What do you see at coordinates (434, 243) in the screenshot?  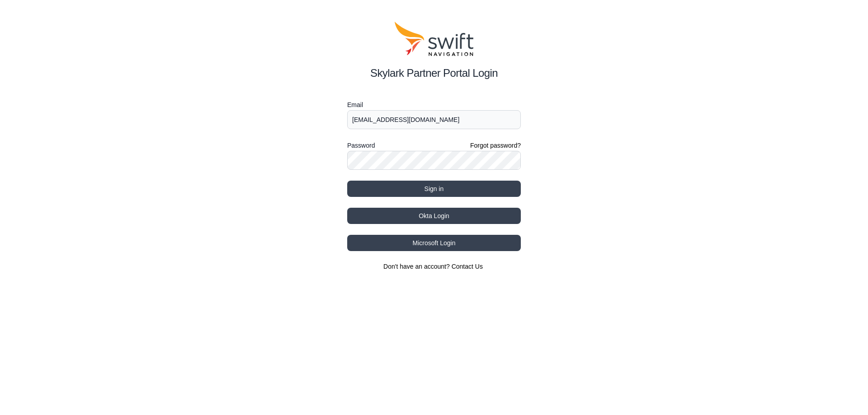 I see `button: Microsoft Login` at bounding box center [434, 243].